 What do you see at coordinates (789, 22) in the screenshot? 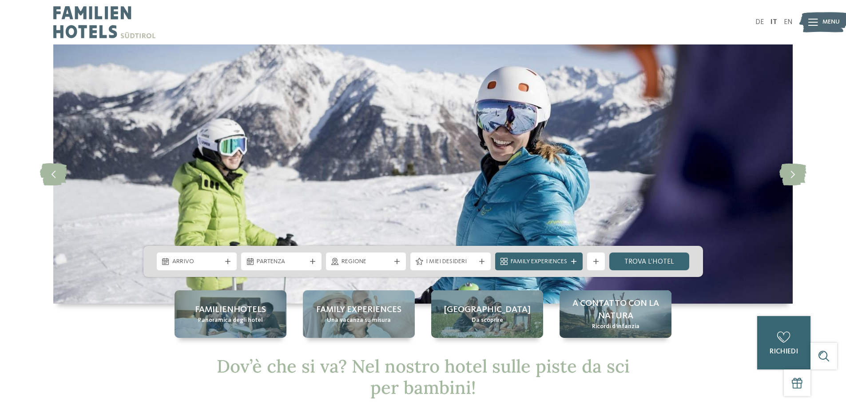
I see `a: EN` at bounding box center [789, 22].